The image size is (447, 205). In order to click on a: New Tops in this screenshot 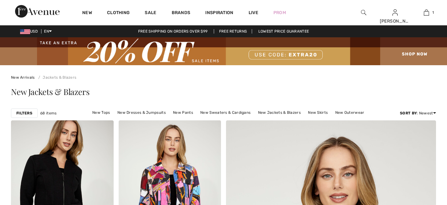, I will do `click(101, 113)`.